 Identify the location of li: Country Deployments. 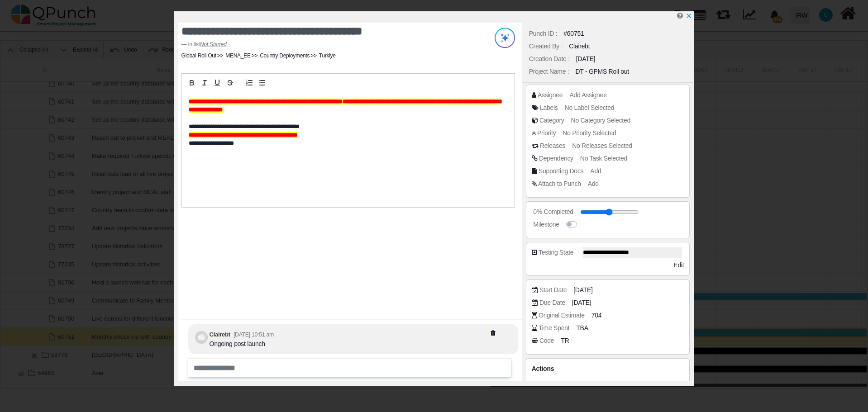
(280, 56).